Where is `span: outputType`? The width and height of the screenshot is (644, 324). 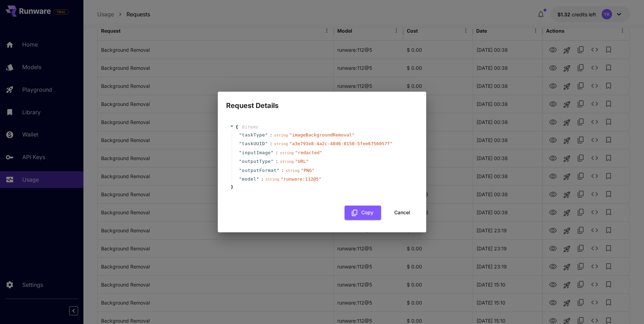 span: outputType is located at coordinates (256, 161).